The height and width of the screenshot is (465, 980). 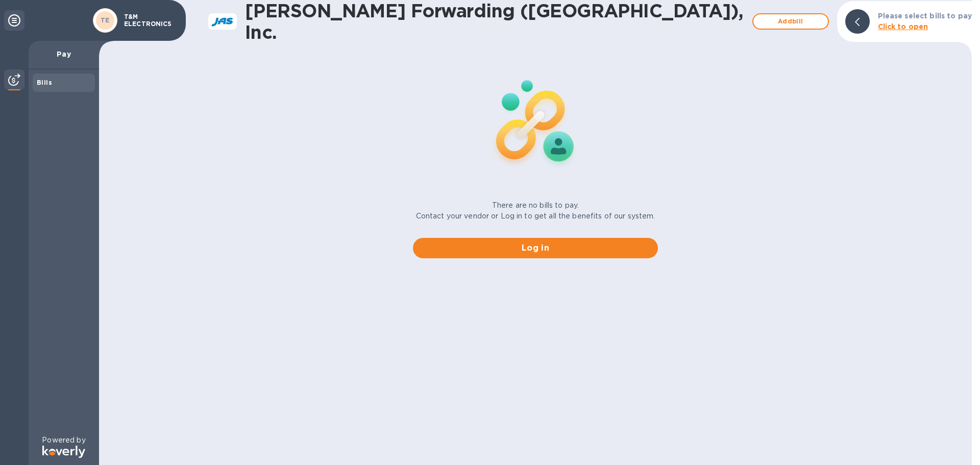 What do you see at coordinates (535, 249) in the screenshot?
I see `button: Log in` at bounding box center [535, 249].